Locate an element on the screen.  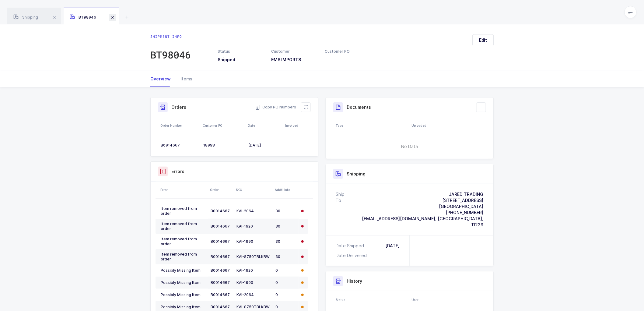
div: Shipment info is located at coordinates (170, 36).